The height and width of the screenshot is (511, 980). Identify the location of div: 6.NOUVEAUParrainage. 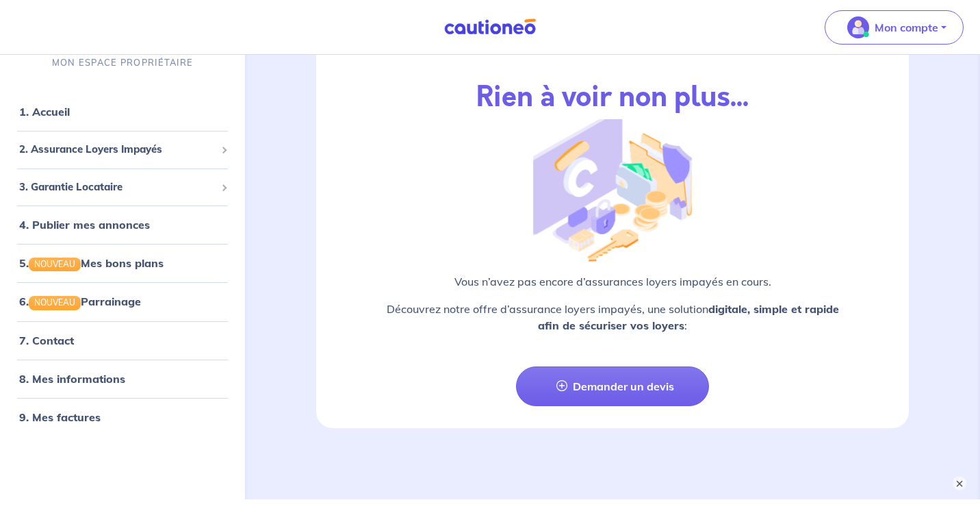
(123, 301).